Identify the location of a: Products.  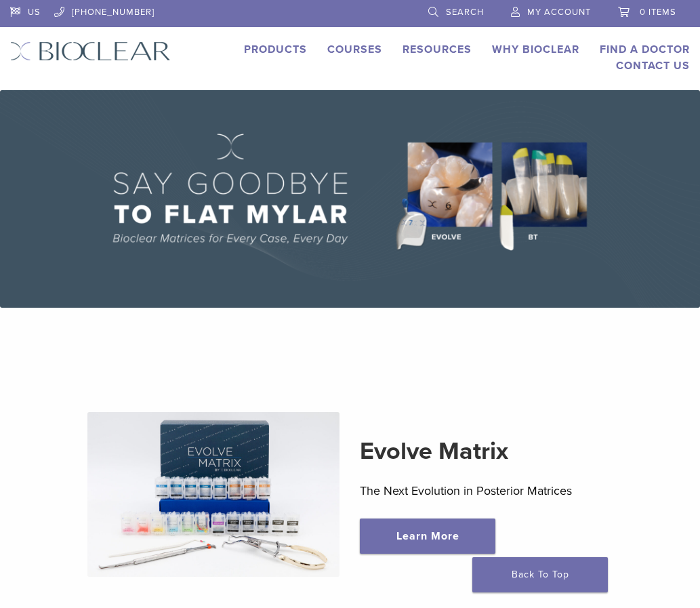
(275, 49).